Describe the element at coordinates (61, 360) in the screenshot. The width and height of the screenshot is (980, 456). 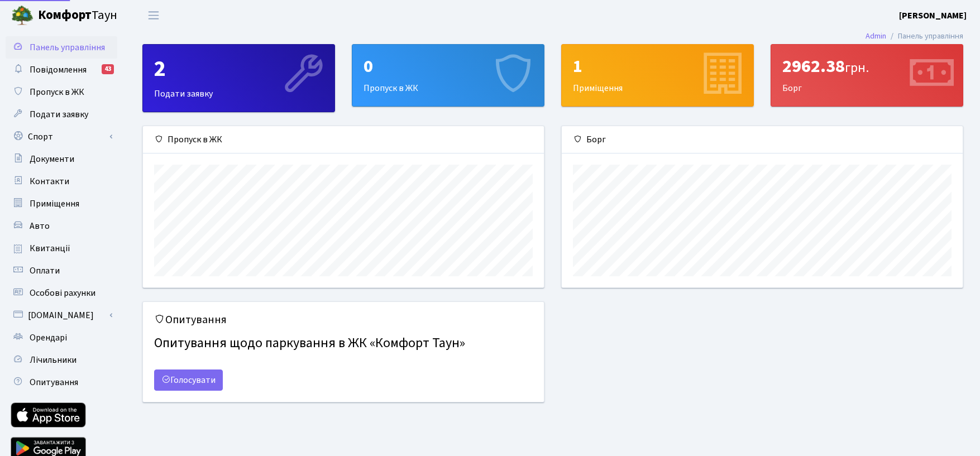
I see `a: Лічильники` at that location.